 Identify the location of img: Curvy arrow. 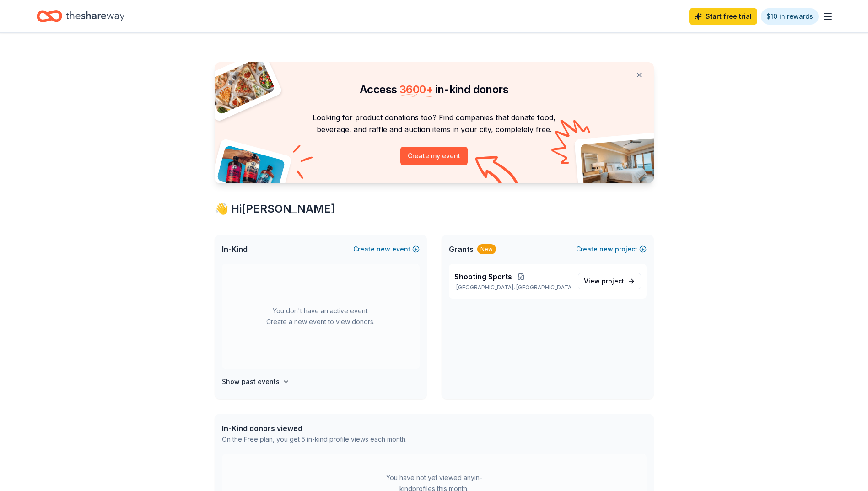
(498, 173).